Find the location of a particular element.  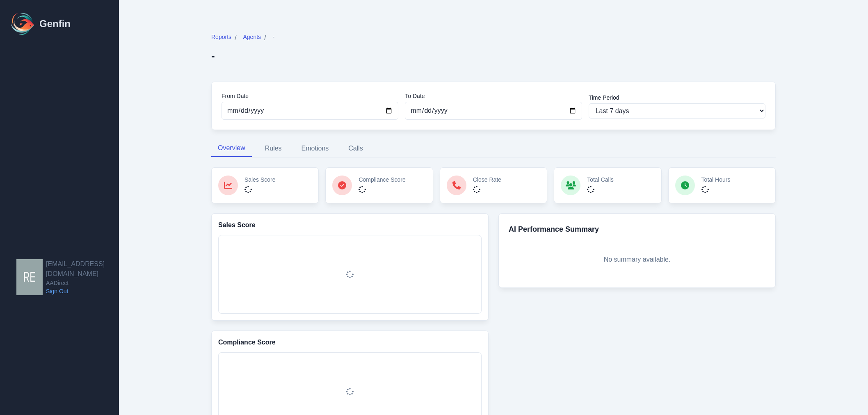

span: Reports is located at coordinates (221, 37).